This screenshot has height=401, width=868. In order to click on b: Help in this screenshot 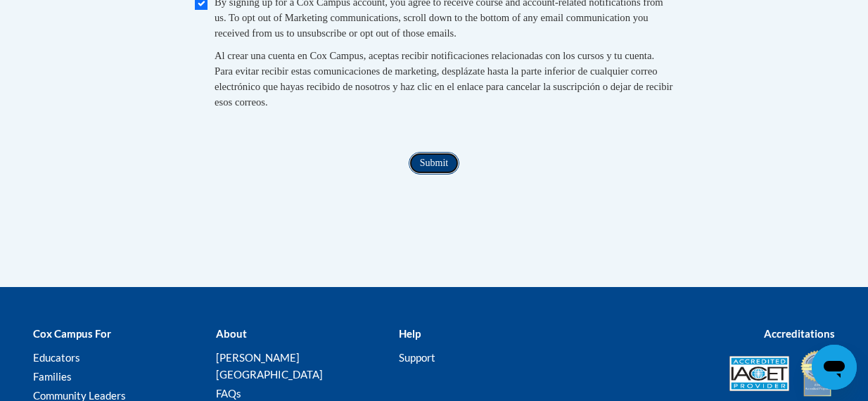, I will do `click(409, 334)`.